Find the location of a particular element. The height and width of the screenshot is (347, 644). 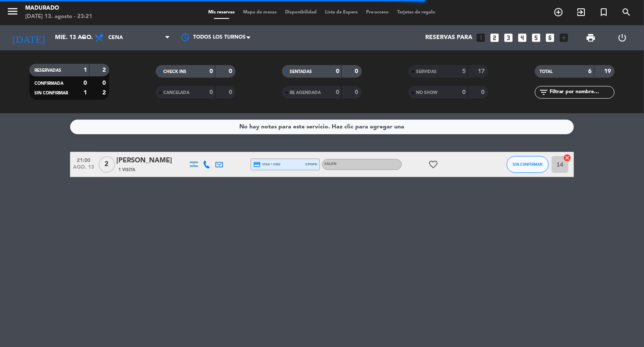

i: add_box is located at coordinates (564, 38).